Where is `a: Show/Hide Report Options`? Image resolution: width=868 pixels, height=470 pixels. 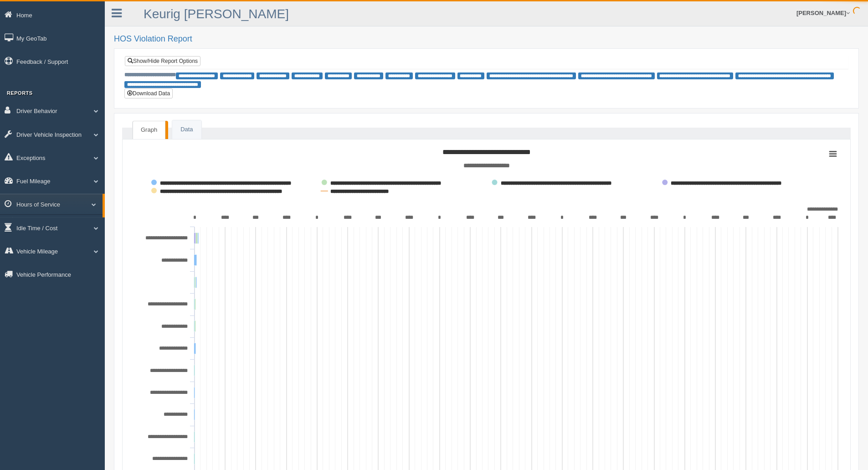 a: Show/Hide Report Options is located at coordinates (163, 61).